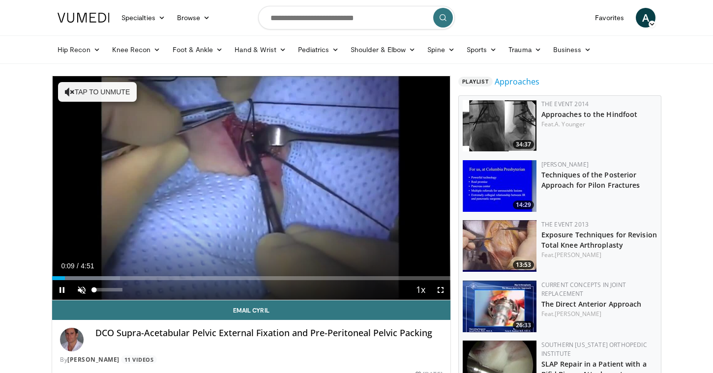 The width and height of the screenshot is (713, 373). What do you see at coordinates (441, 50) in the screenshot?
I see `a: Spine` at bounding box center [441, 50].